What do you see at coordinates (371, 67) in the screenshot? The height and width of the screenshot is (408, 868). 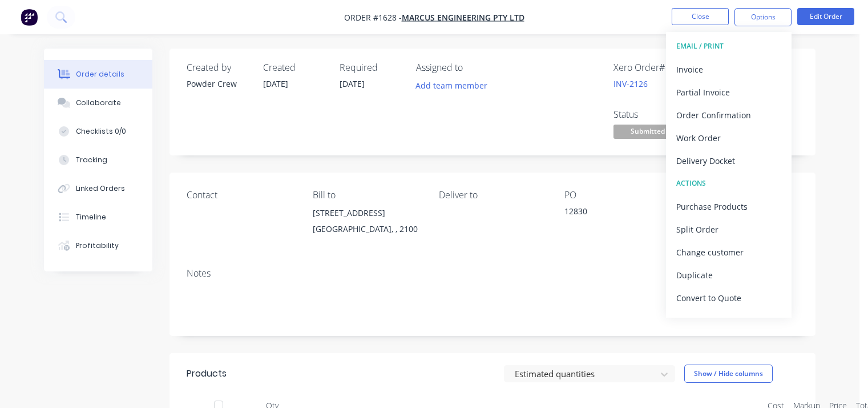 I see `div: Required` at bounding box center [371, 67].